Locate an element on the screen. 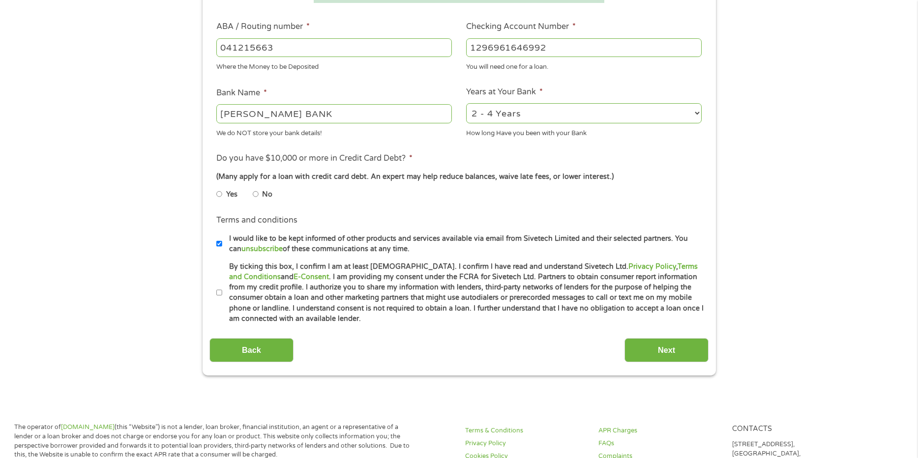  h4: Contacts is located at coordinates (793, 429).